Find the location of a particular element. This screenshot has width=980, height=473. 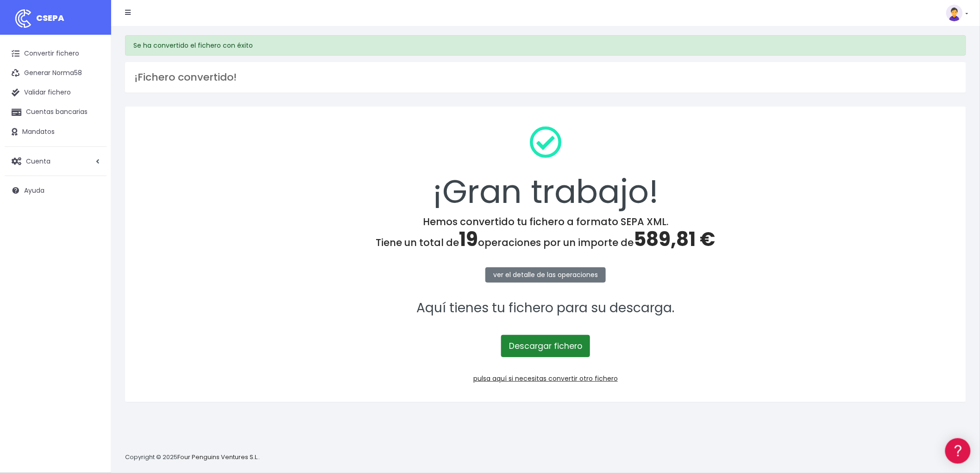

p: Aquí tienes tu fichero para su descarga. is located at coordinates (545, 309).